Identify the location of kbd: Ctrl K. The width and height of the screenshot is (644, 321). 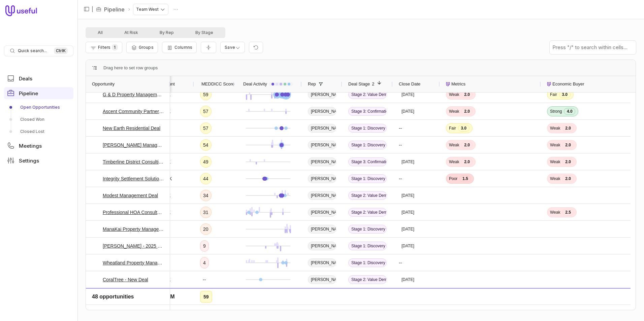
(61, 51).